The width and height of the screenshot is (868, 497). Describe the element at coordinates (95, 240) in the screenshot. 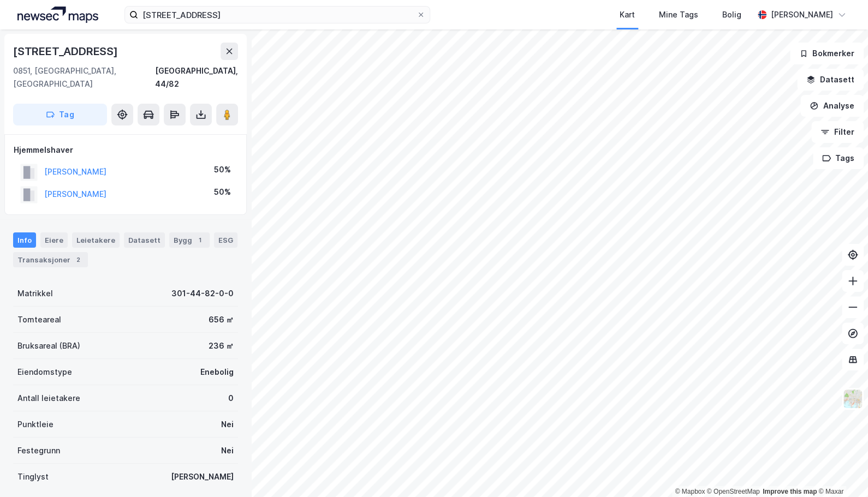

I see `div: Leietakere` at that location.